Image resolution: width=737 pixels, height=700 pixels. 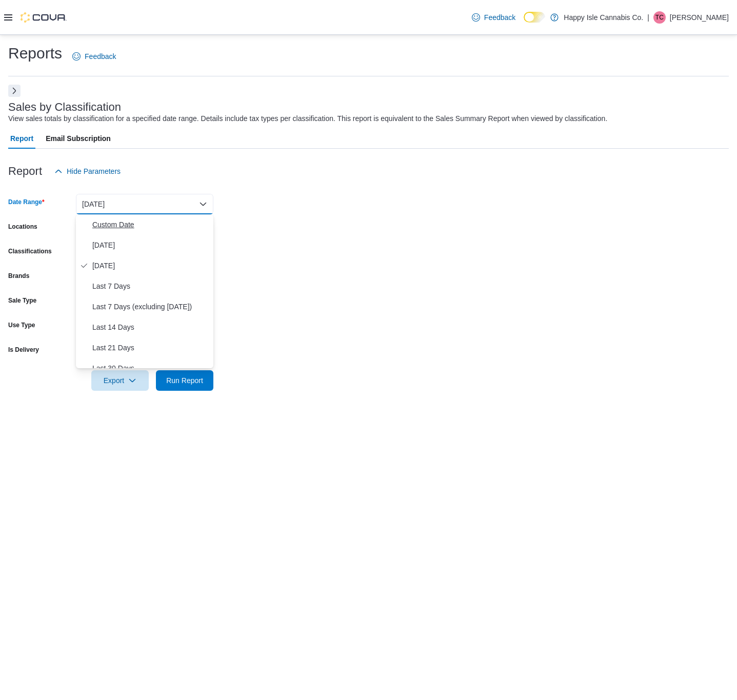 What do you see at coordinates (24, 350) in the screenshot?
I see `label: Is Delivery` at bounding box center [24, 350].